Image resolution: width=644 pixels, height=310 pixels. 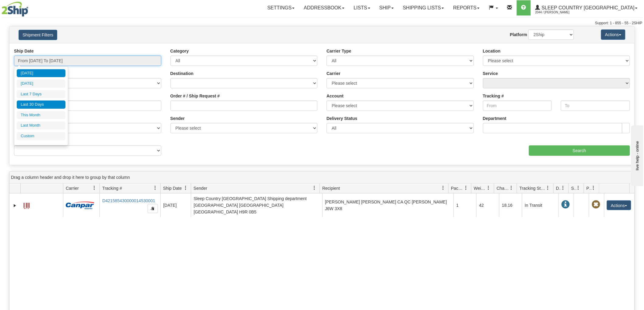 I want to click on img: 14 - Canpar, so click(x=80, y=205).